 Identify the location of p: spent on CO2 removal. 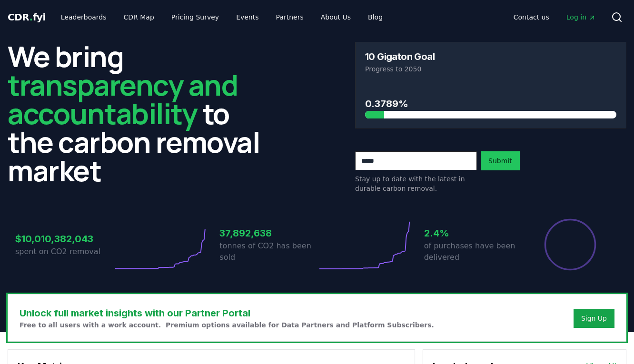
(64, 252).